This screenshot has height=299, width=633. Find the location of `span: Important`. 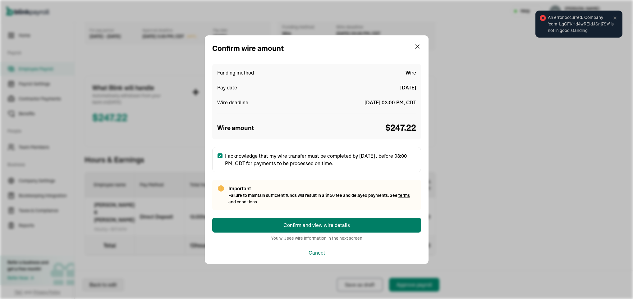

span: Important is located at coordinates (322, 189).